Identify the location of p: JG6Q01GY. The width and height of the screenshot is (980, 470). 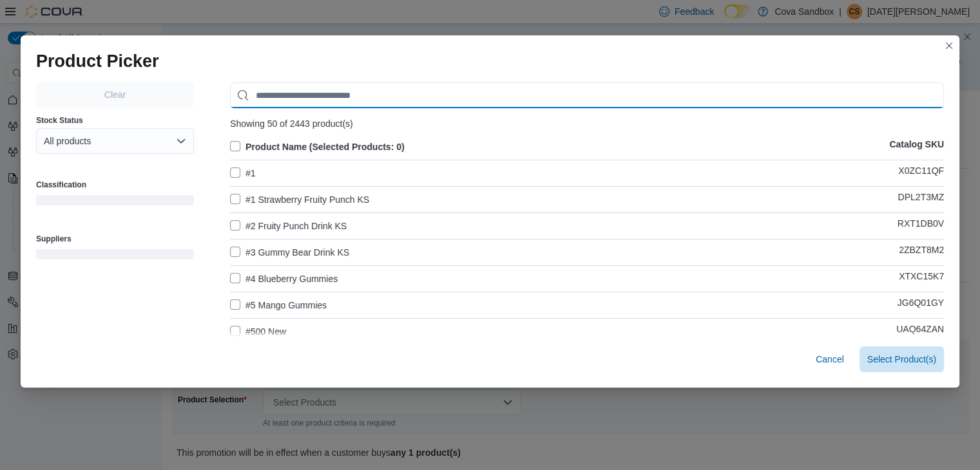
(921, 305).